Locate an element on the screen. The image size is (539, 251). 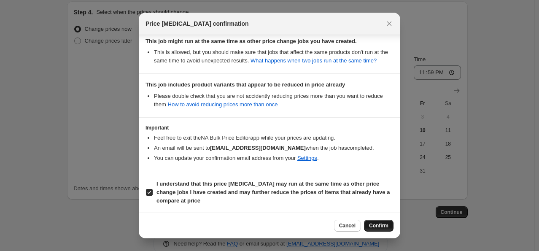
li: Feel free to exit the NA Bulk Price Editor app while your prices are updating. is located at coordinates (274, 138).